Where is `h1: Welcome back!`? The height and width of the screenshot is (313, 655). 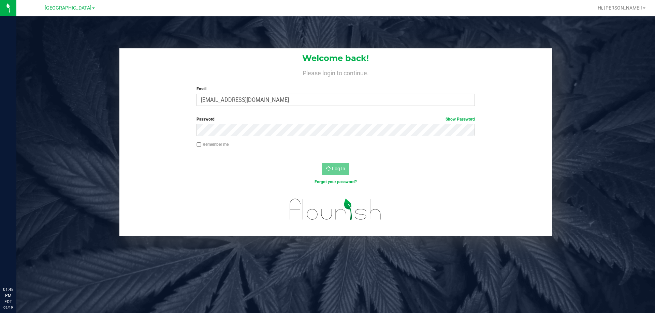 h1: Welcome back! is located at coordinates (335, 58).